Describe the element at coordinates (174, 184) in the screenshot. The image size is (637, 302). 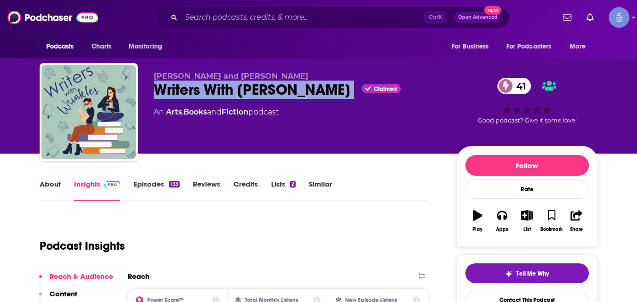
I see `div: 133` at that location.